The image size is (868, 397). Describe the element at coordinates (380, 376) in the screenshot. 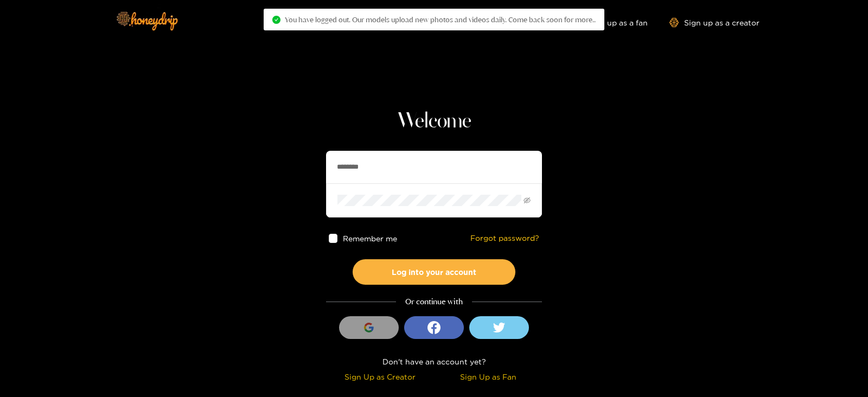

I see `div: Sign Up as Creator` at that location.